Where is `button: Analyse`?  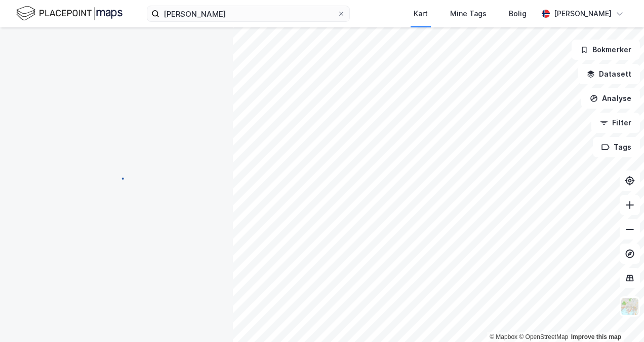 button: Analyse is located at coordinates (610, 98).